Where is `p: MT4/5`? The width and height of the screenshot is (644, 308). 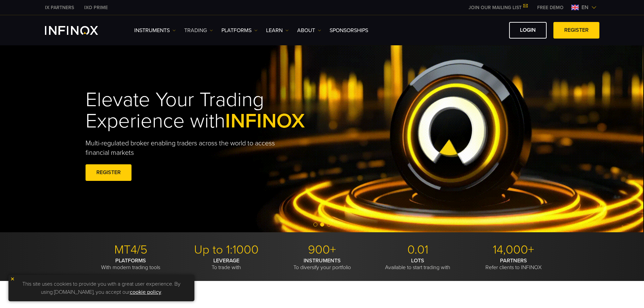 p: MT4/5 is located at coordinates (131, 250).